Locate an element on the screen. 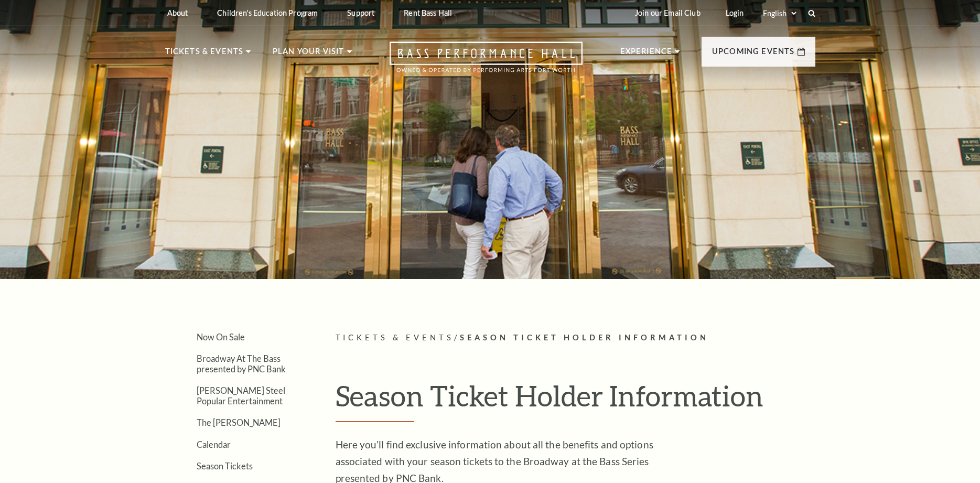 The image size is (980, 483). h1: Season Ticket Holder Information is located at coordinates (575, 400).